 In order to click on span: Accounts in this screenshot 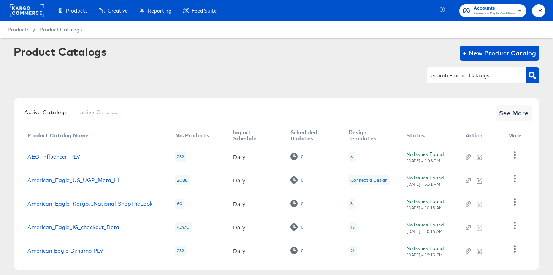, I will do `click(494, 8)`.